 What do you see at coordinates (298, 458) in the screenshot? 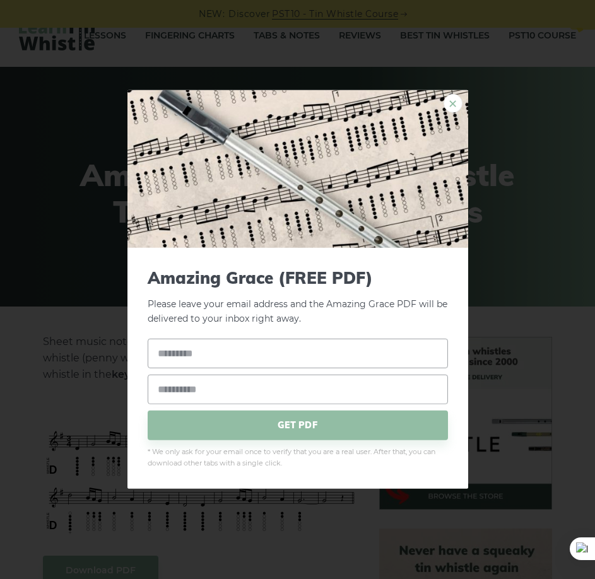
I see `span: * We only ask for your email once to verify that you are a real user. After that, you can downloa...` at bounding box center [298, 458].